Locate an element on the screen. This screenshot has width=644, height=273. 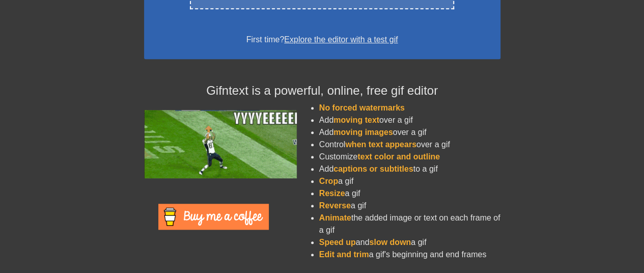
img: Buy Me A Coffee is located at coordinates (213, 216).